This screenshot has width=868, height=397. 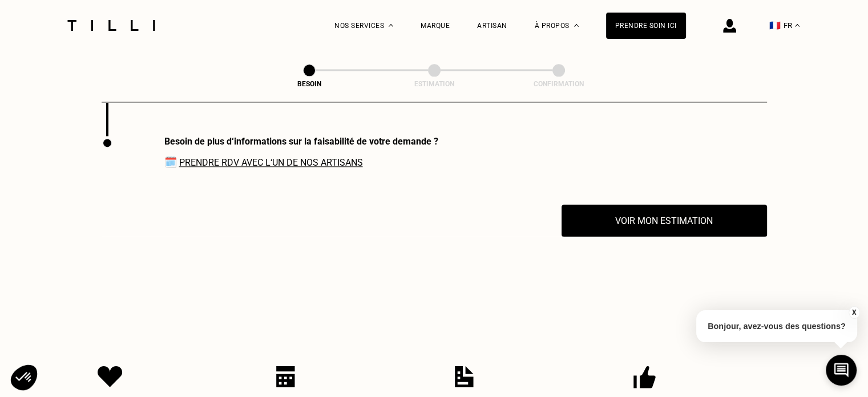 What do you see at coordinates (646, 26) in the screenshot?
I see `div: Prendre soin ici` at bounding box center [646, 26].